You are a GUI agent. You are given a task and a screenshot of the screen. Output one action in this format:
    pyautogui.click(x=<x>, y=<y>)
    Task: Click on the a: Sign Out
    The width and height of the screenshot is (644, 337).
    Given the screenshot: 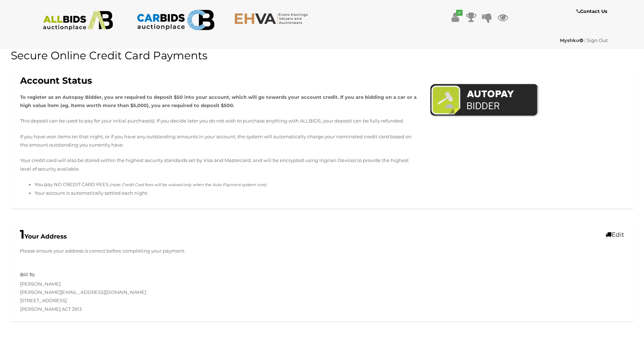 What is the action you would take?
    pyautogui.click(x=597, y=40)
    